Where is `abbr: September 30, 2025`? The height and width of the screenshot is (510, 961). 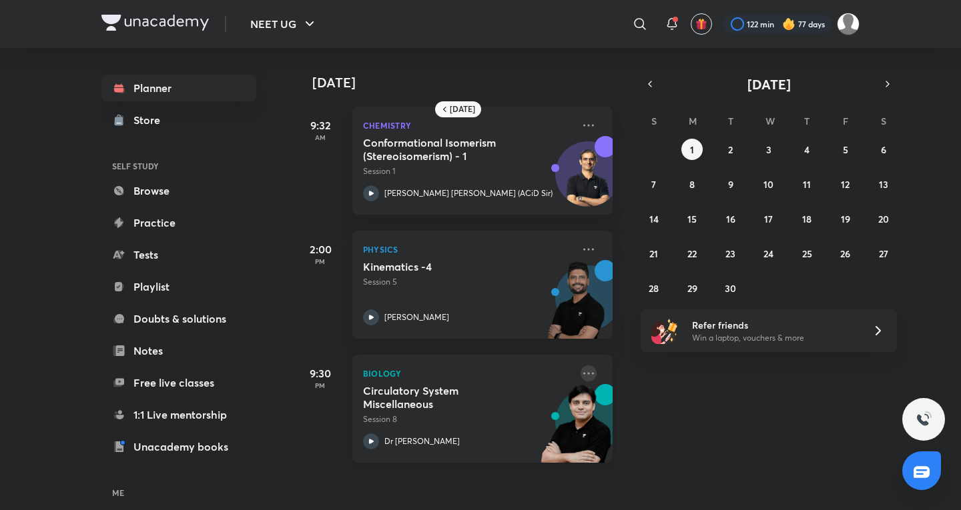
abbr: September 30, 2025 is located at coordinates (730, 288).